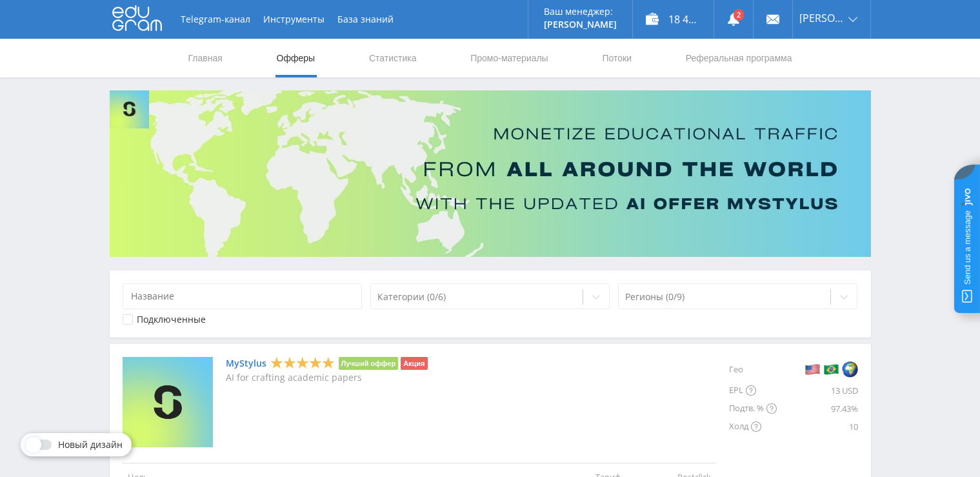  Describe the element at coordinates (303, 363) in the screenshot. I see `div: 5 Stars` at that location.